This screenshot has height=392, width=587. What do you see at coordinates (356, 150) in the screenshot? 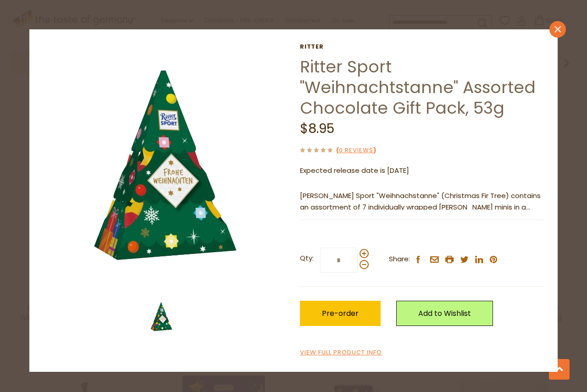
I see `a: 0 Reviews` at bounding box center [356, 150].